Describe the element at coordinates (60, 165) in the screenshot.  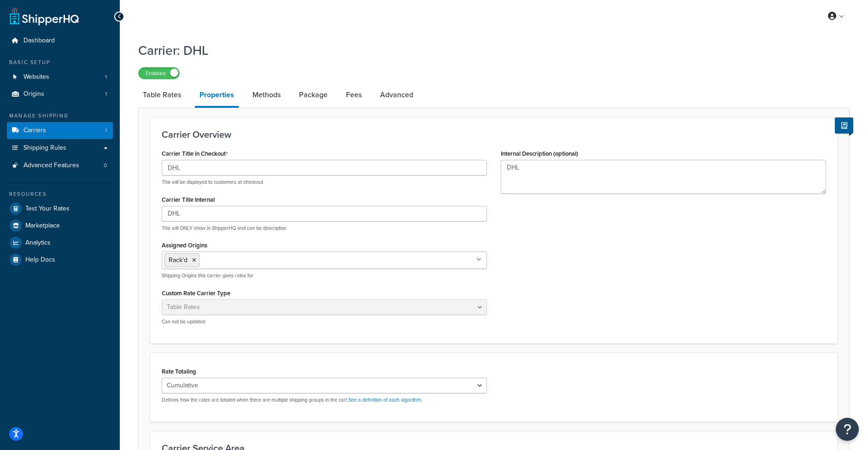
I see `a: Advanced Features0` at that location.